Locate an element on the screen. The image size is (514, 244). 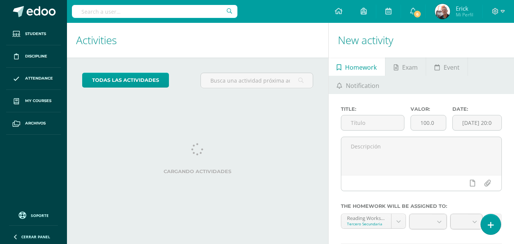
a: Students is located at coordinates (33, 34).